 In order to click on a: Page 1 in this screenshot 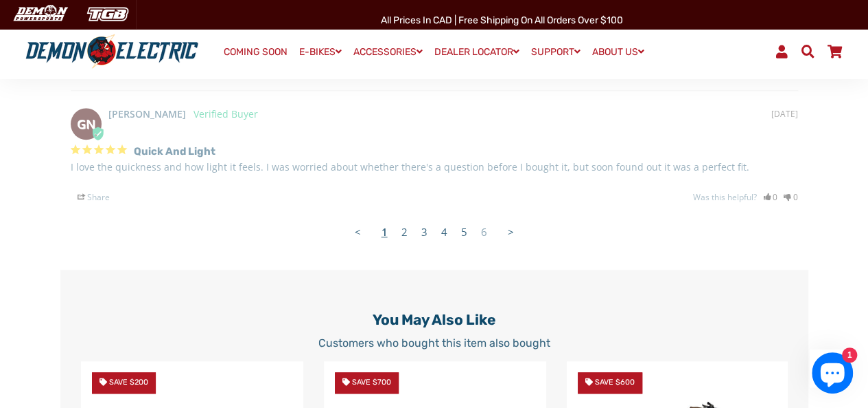, I will do `click(384, 231)`.